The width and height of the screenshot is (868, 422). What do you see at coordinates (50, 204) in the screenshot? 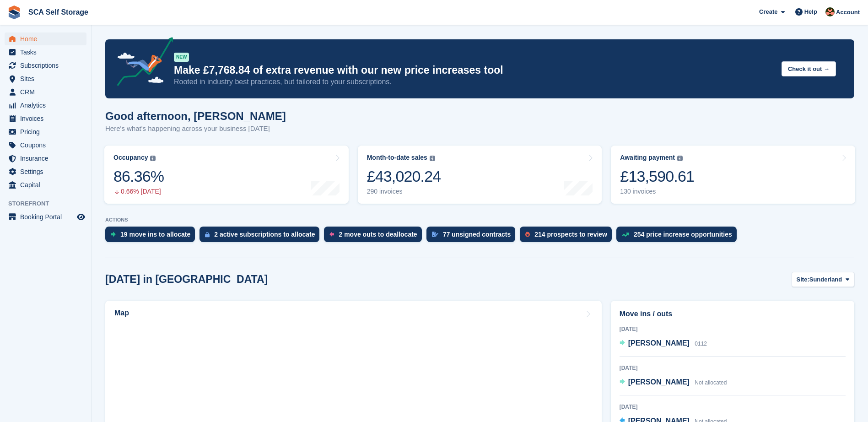
I see `span: Storefront` at bounding box center [50, 204].